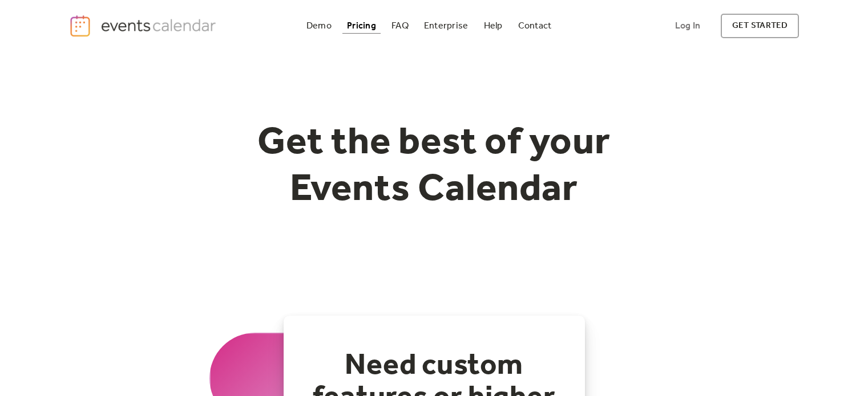  What do you see at coordinates (434, 166) in the screenshot?
I see `h1: Get the best of your Events Calendar` at bounding box center [434, 166].